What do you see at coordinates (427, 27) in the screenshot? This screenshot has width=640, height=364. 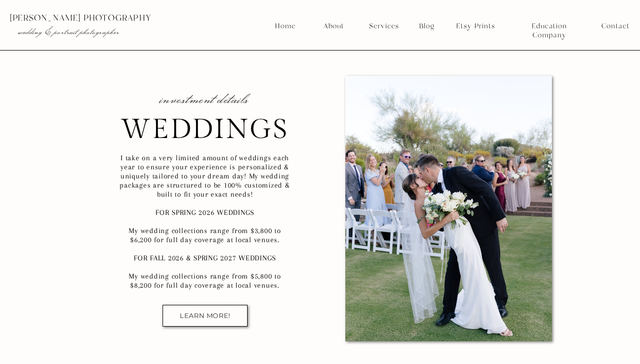 I see `a: Blog` at bounding box center [427, 27].